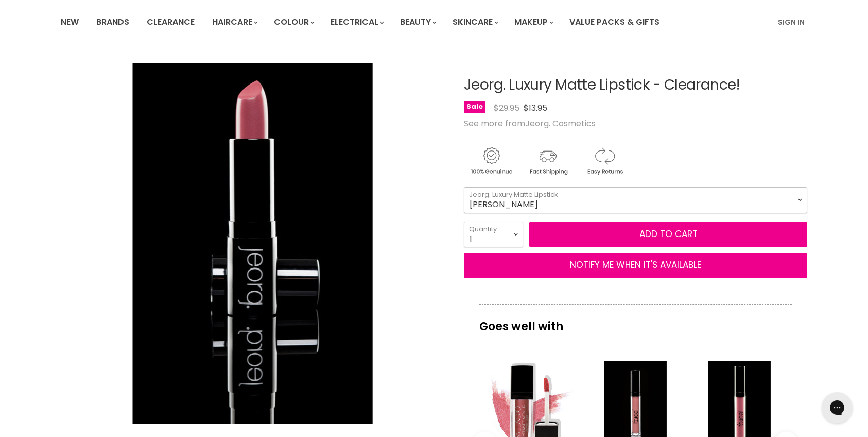 This screenshot has width=868, height=437. What do you see at coordinates (792, 22) in the screenshot?
I see `a: Sign In` at bounding box center [792, 22].